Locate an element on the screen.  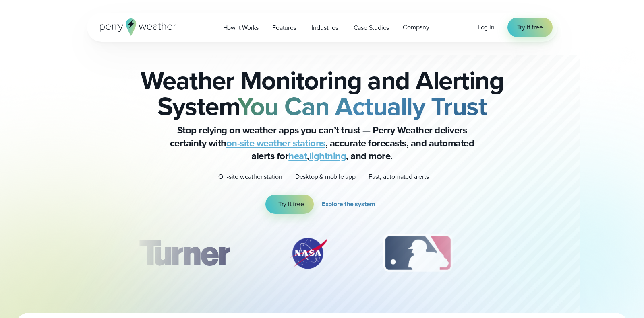
div: 4 of 12 is located at coordinates (531, 254).